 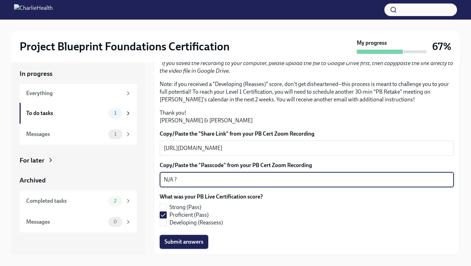 I want to click on div: For later, so click(x=32, y=160).